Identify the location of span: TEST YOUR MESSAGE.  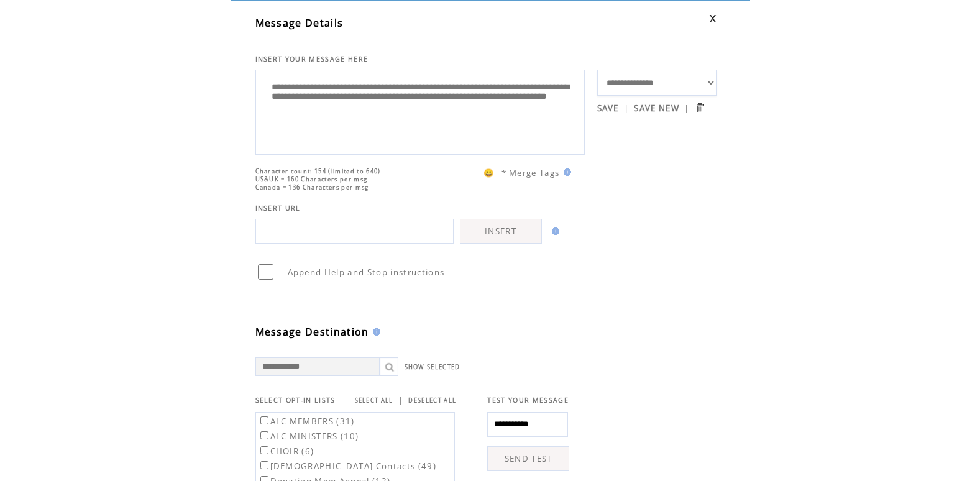
(528, 400).